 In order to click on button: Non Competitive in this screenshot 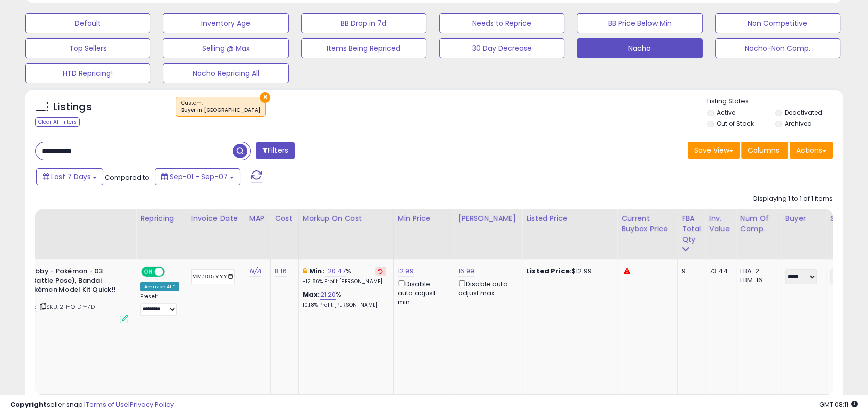, I will do `click(778, 23)`.